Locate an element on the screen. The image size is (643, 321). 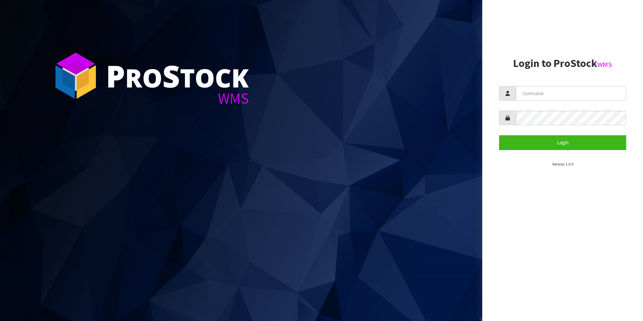
small: Version 1.0.0 is located at coordinates (563, 164).